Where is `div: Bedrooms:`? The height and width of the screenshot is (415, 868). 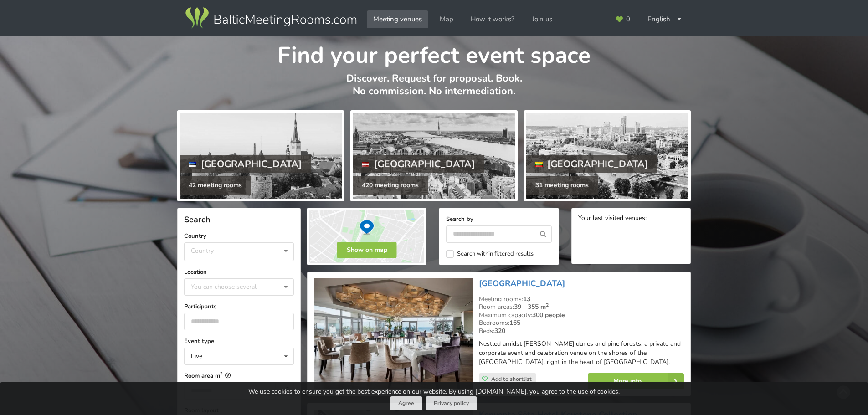 div: Bedrooms: is located at coordinates (581, 323).